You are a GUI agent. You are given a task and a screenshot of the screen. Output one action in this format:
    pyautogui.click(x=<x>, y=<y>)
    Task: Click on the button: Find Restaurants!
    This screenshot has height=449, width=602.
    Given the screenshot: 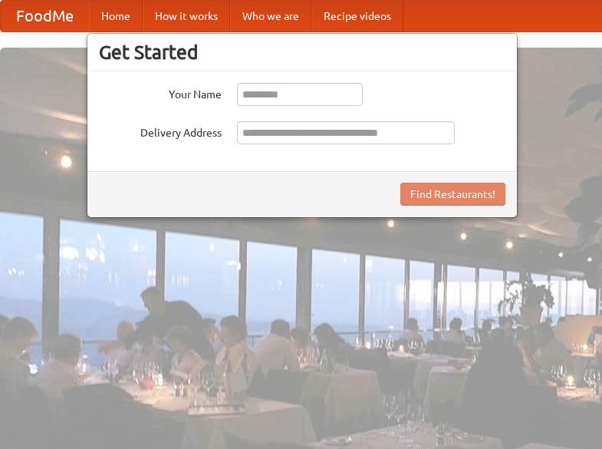 What is the action you would take?
    pyautogui.click(x=452, y=194)
    